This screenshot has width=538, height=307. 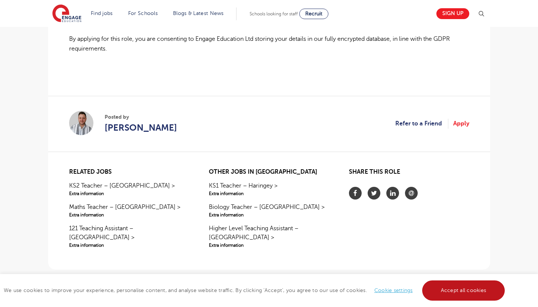 What do you see at coordinates (143, 13) in the screenshot?
I see `a: For Schools` at bounding box center [143, 13].